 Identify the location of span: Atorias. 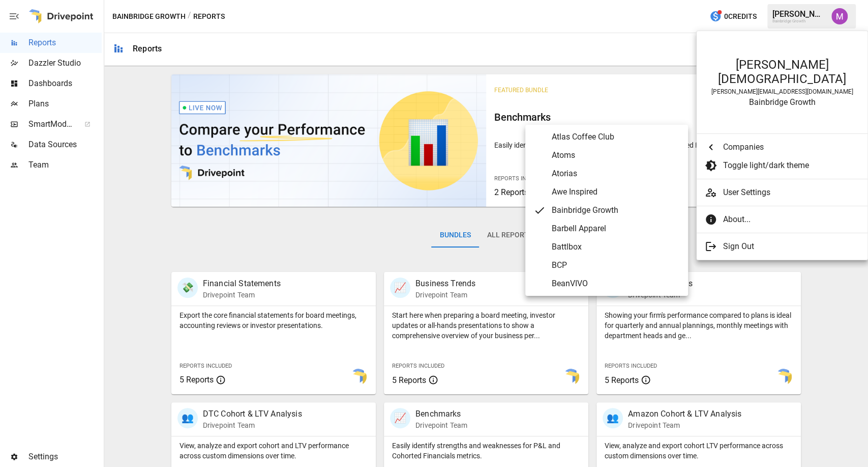
(616, 173).